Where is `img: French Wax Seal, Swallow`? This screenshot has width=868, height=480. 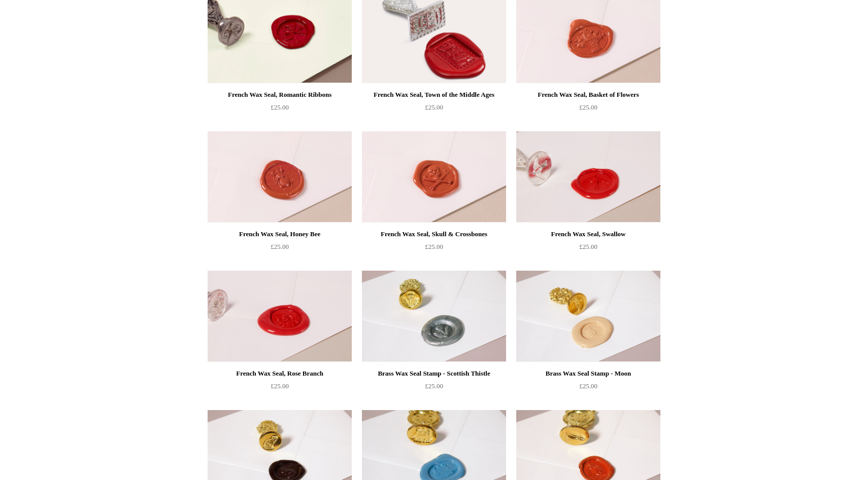 img: French Wax Seal, Swallow is located at coordinates (588, 177).